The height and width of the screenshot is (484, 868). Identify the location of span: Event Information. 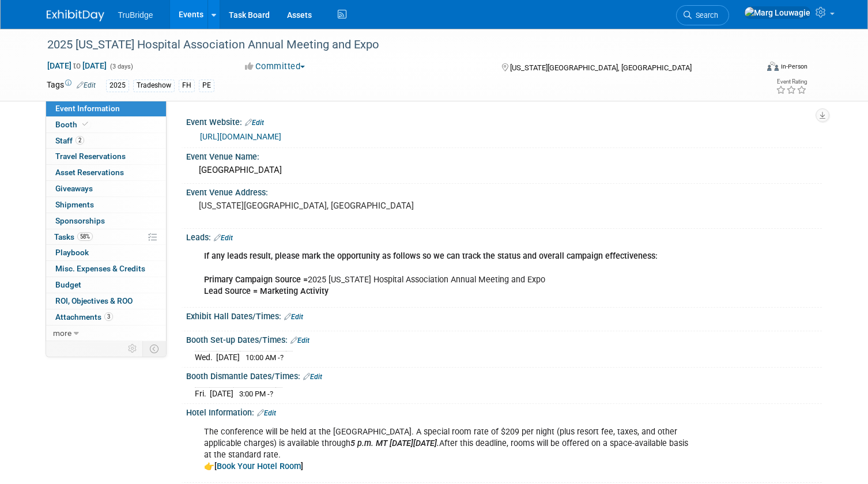
(88, 108).